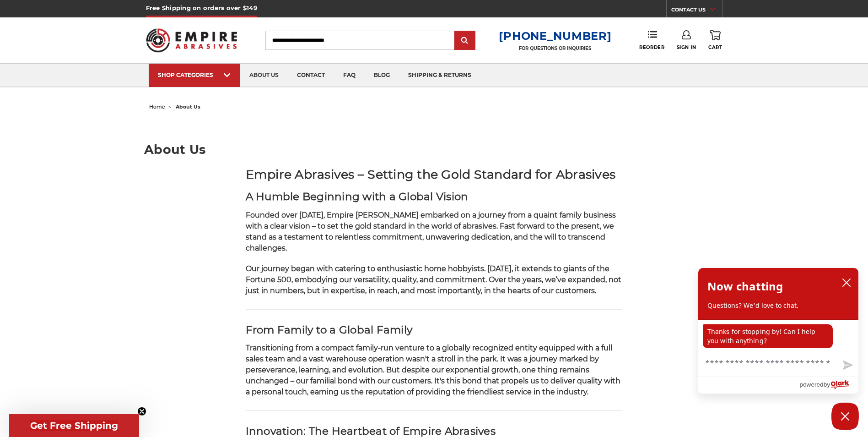 The width and height of the screenshot is (868, 437). What do you see at coordinates (778, 330) in the screenshot?
I see `div: olark chatbox` at bounding box center [778, 330].